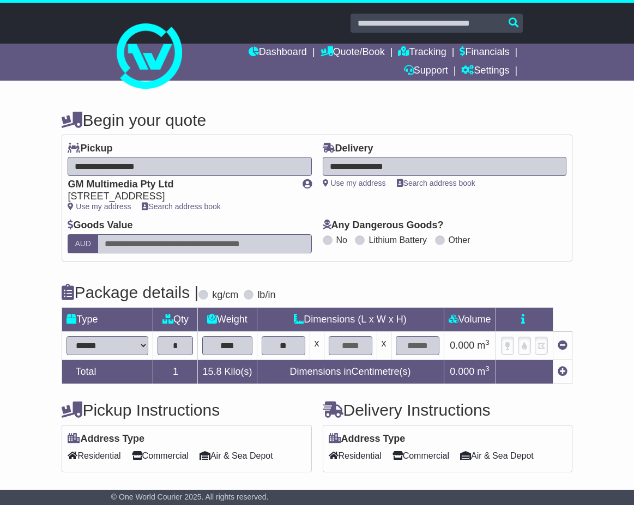  Describe the element at coordinates (266, 295) in the screenshot. I see `label: lb/in` at that location.